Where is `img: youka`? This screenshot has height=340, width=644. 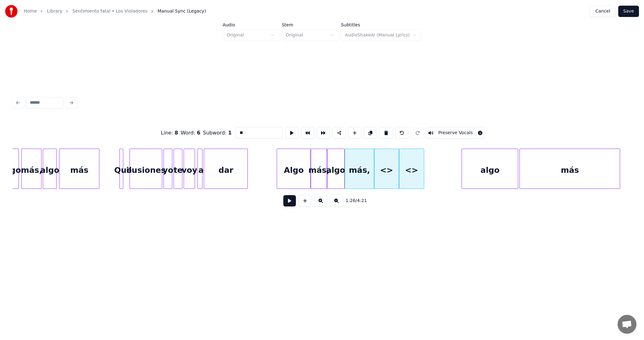 img: youka is located at coordinates (11, 11).